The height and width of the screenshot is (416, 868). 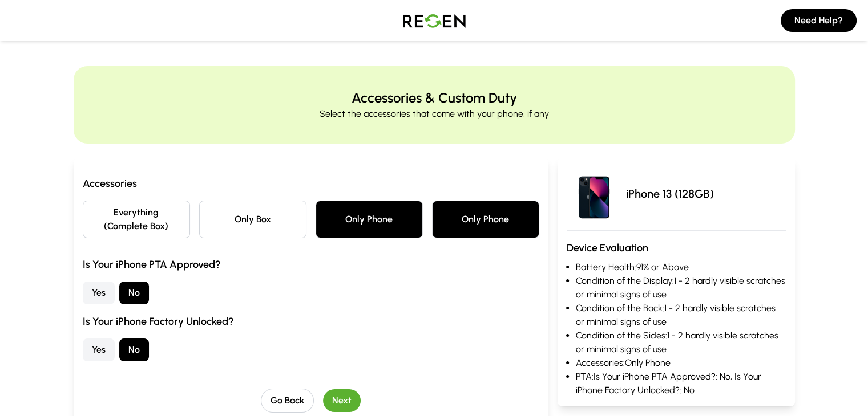 I want to click on li: Condition of the Display: 1 - 2 hardly visible scratches or minimal signs of use, so click(x=681, y=288).